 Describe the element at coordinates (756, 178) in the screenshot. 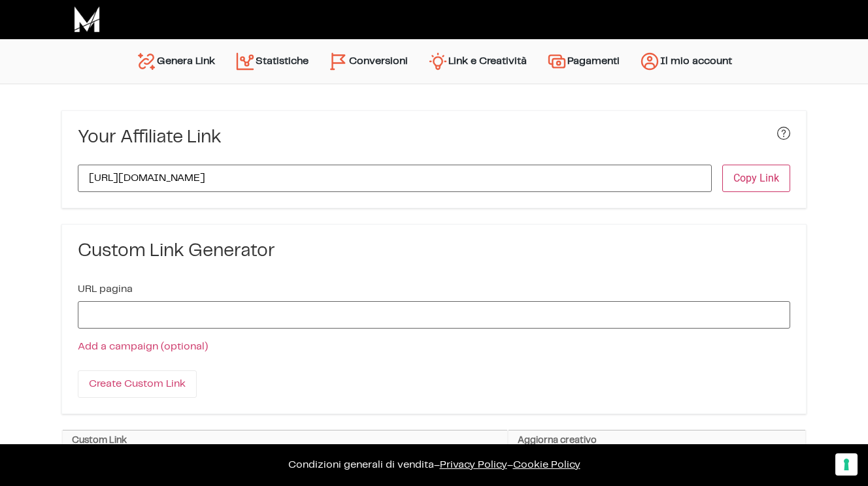

I see `button: Copy Link` at that location.